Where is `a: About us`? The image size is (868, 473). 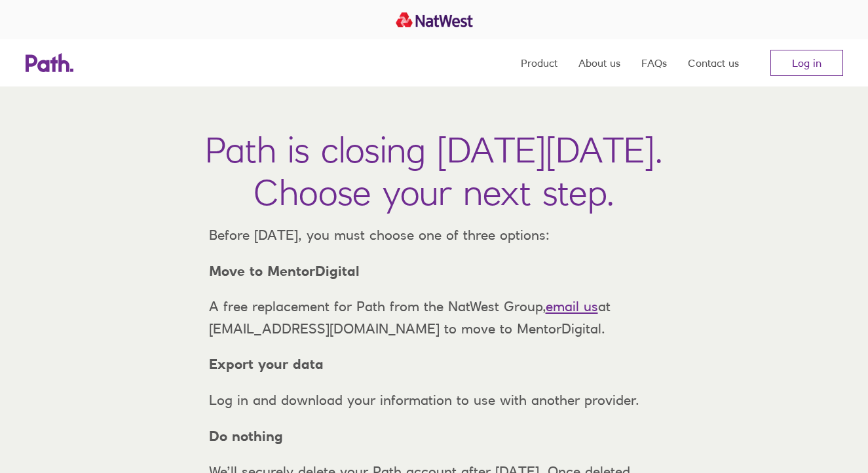 a: About us is located at coordinates (599, 63).